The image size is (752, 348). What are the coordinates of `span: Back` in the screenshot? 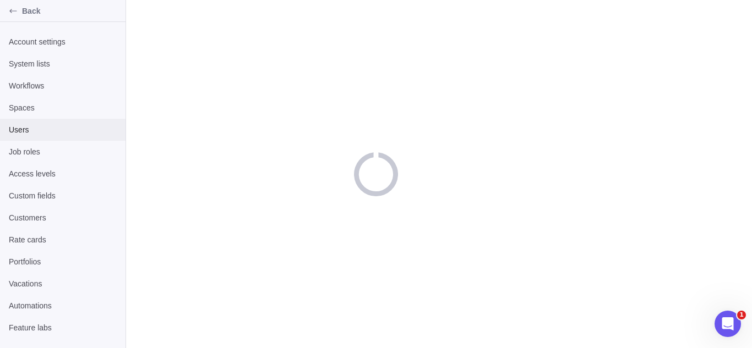 It's located at (72, 11).